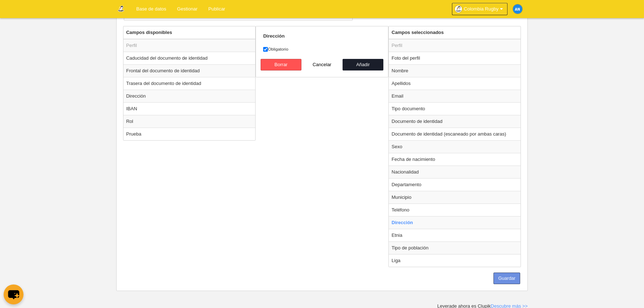 Image resolution: width=644 pixels, height=308 pixels. Describe the element at coordinates (189, 58) in the screenshot. I see `td: Caducidad del documento de identidad` at that location.